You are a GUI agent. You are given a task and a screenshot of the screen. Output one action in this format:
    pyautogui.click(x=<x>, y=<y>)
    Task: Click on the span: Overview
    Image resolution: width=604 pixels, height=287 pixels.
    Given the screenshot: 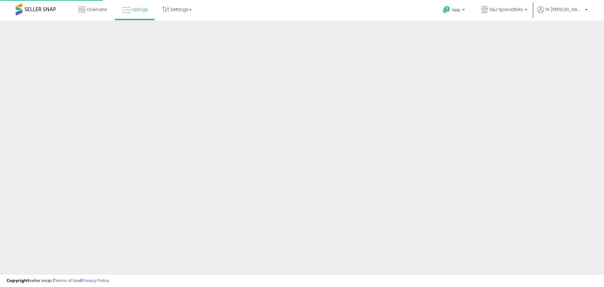 What is the action you would take?
    pyautogui.click(x=97, y=9)
    